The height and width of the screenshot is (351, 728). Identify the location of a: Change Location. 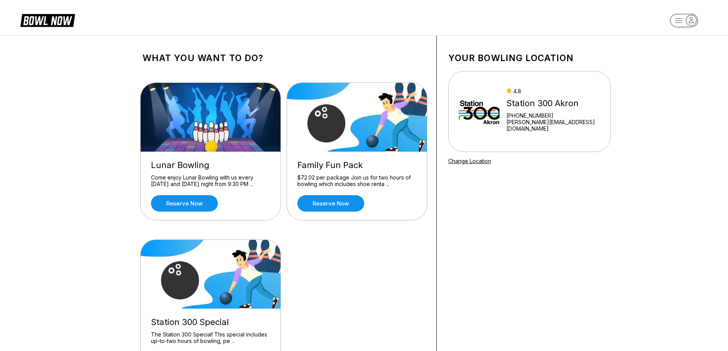
(469, 161).